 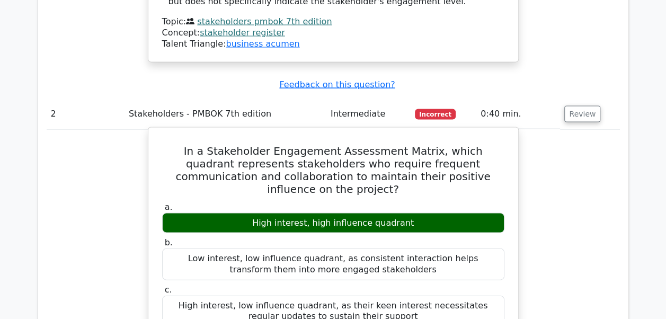 What do you see at coordinates (435, 114) in the screenshot?
I see `span: Incorrect` at bounding box center [435, 114].